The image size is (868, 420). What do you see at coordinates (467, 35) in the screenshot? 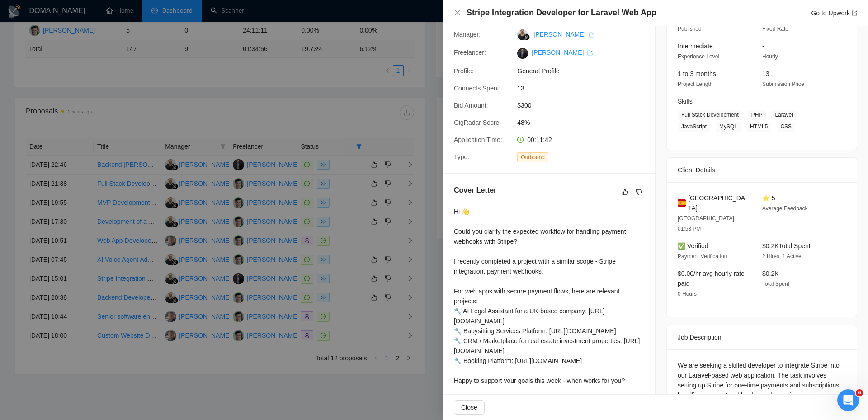
I see `span: Manager:` at bounding box center [467, 35].